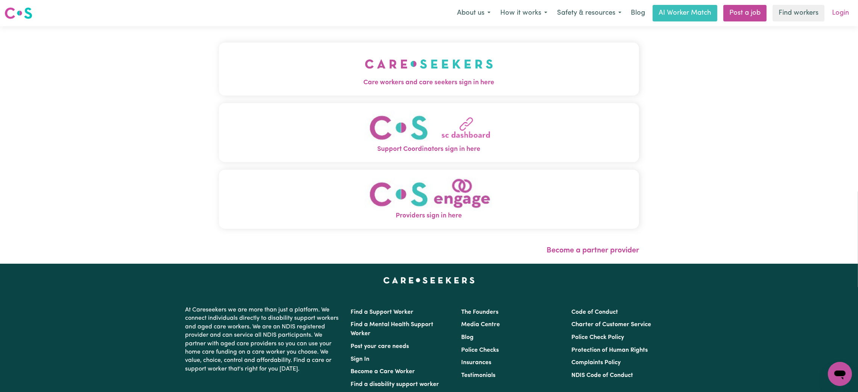 This screenshot has height=392, width=858. I want to click on a: Charter of Customer Service, so click(612, 325).